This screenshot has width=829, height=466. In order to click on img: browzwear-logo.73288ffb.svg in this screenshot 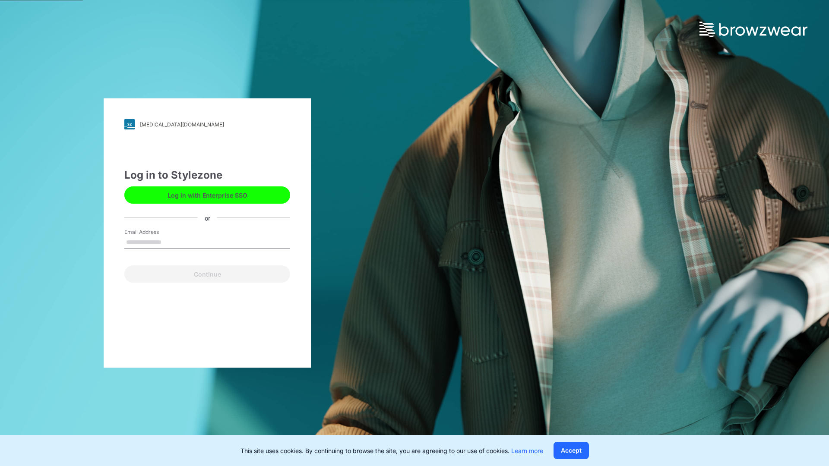, I will do `click(753, 29)`.